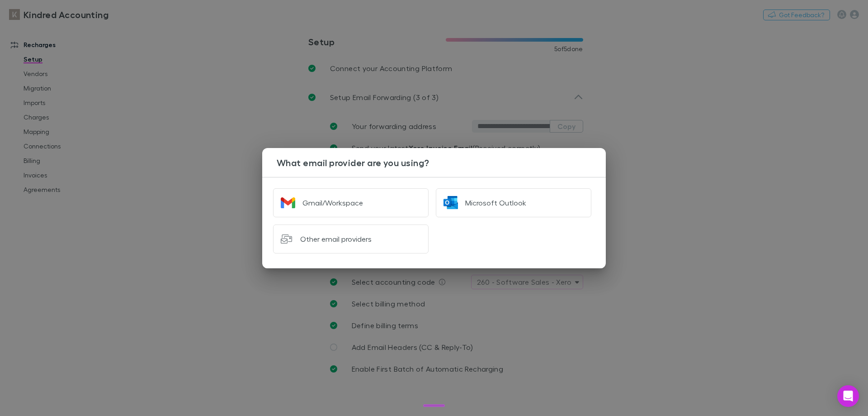 This screenshot has height=416, width=868. I want to click on div: Open Intercom Messenger, so click(848, 396).